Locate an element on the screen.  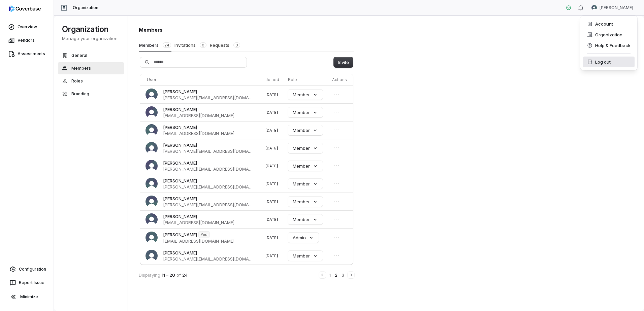
img: Curtis Nohl avatar is located at coordinates (594, 8).